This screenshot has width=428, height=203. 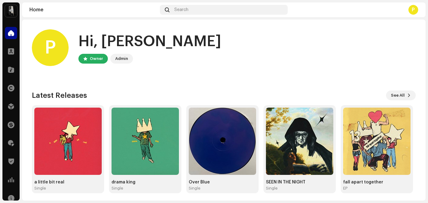 What do you see at coordinates (345, 189) in the screenshot?
I see `div: EP` at bounding box center [345, 189].